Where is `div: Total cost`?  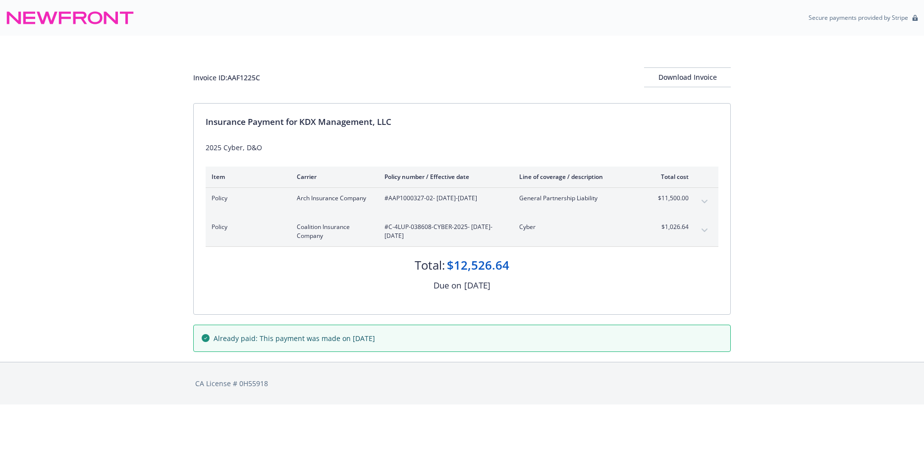
div: Total cost is located at coordinates (670, 176).